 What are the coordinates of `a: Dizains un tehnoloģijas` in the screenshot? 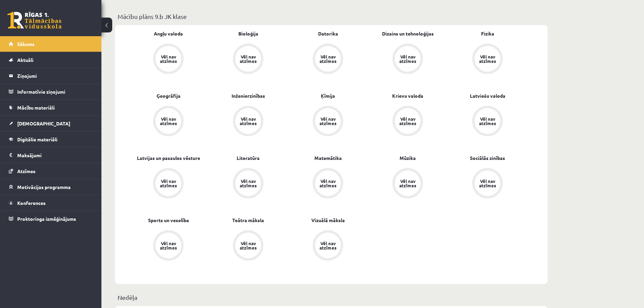 It's located at (408, 34).